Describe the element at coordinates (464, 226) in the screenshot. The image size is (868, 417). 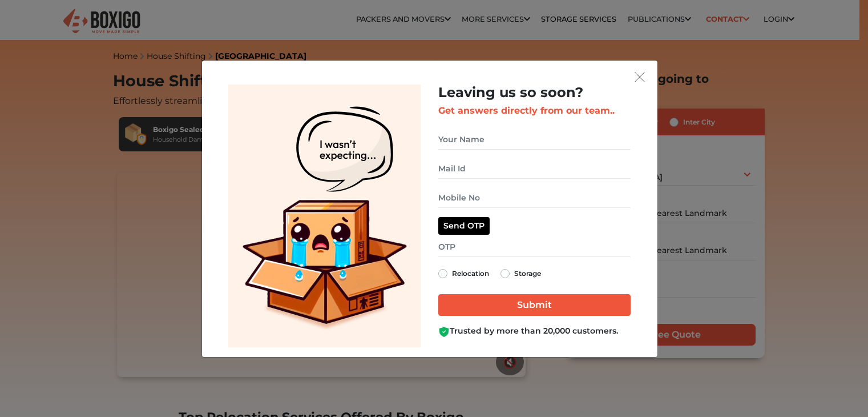
I see `button: Send OTP` at that location.